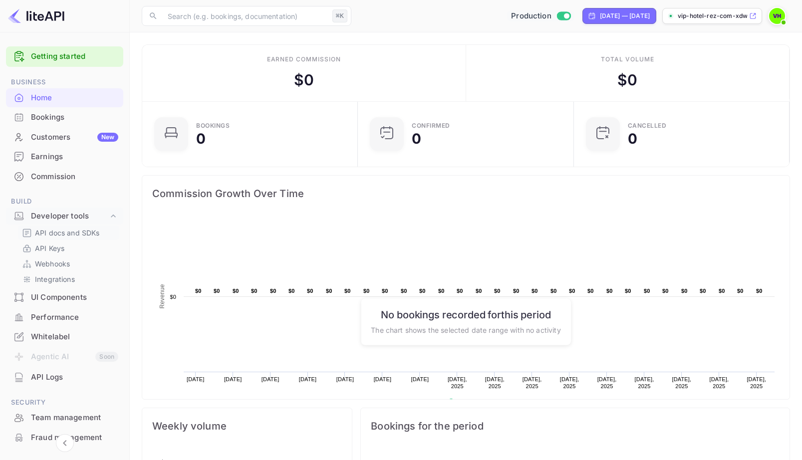  I want to click on div: Total volume, so click(627, 59).